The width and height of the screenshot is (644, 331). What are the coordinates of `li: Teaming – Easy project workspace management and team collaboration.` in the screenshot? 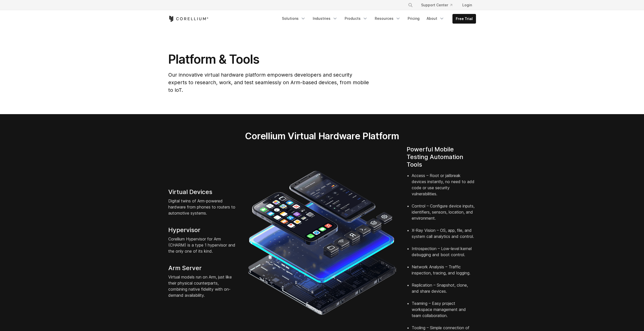 It's located at (444, 312).